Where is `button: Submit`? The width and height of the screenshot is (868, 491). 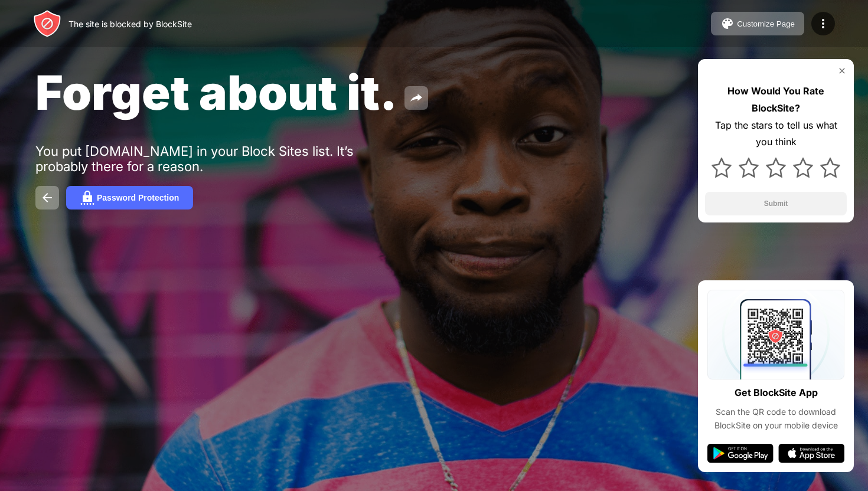
button: Submit is located at coordinates (776, 204).